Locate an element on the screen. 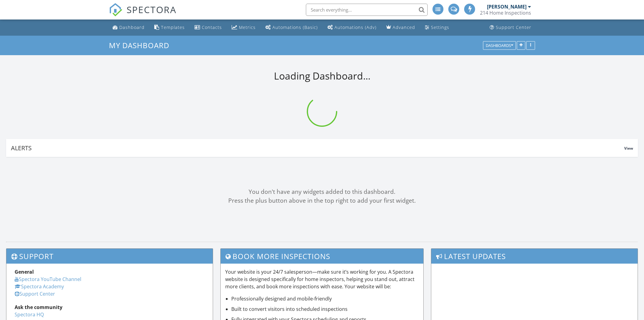  button: Dashboards is located at coordinates (500, 45).